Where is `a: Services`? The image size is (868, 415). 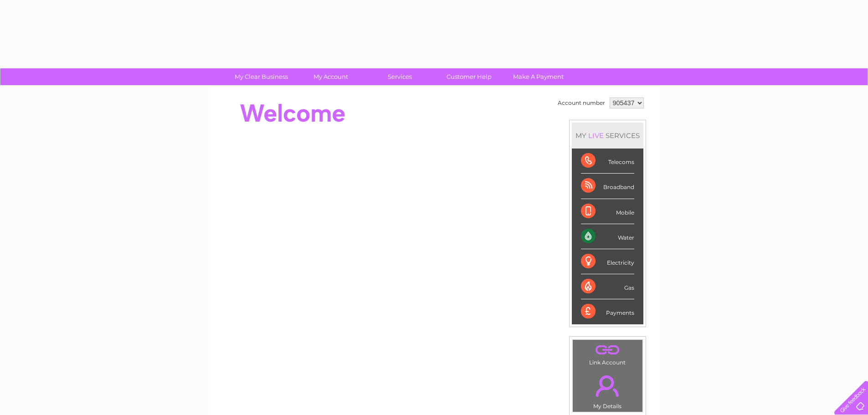 a: Services is located at coordinates (400, 77).